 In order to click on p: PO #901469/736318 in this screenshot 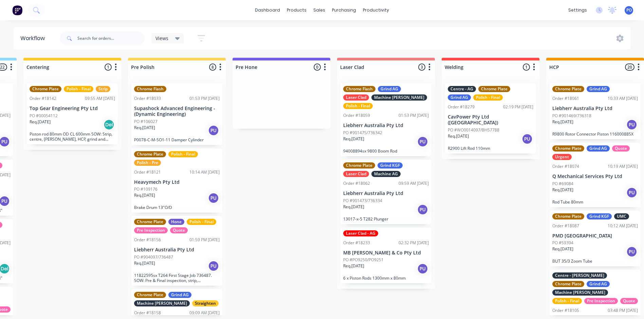, I will do `click(572, 116)`.